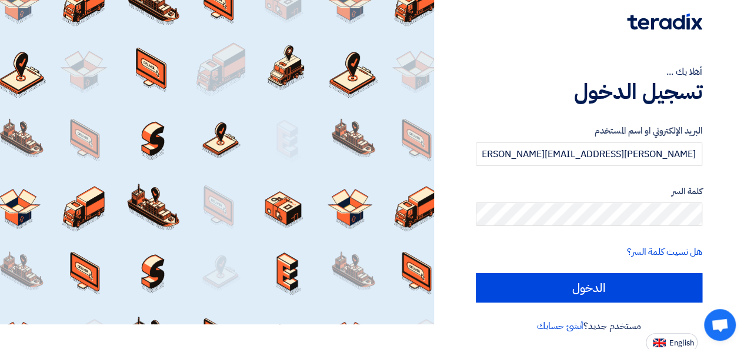  Describe the element at coordinates (665, 252) in the screenshot. I see `a: هل نسيت كلمة السر؟` at that location.